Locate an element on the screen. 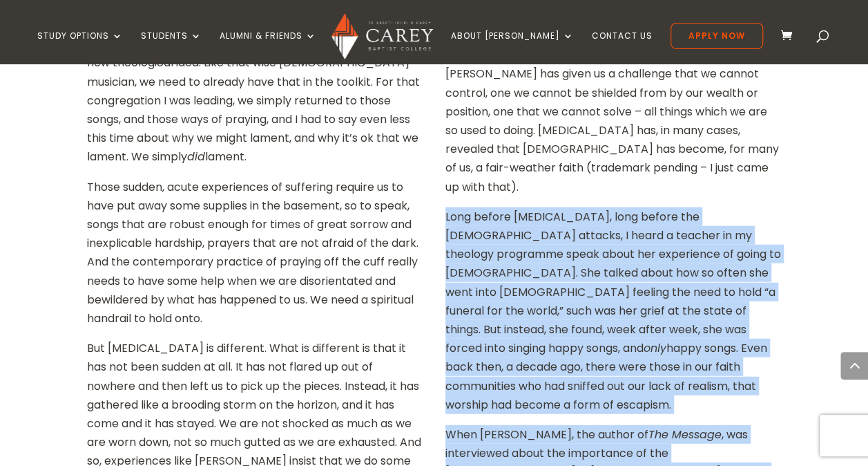 This screenshot has width=868, height=466. img: Carey Baptist College is located at coordinates (382, 36).